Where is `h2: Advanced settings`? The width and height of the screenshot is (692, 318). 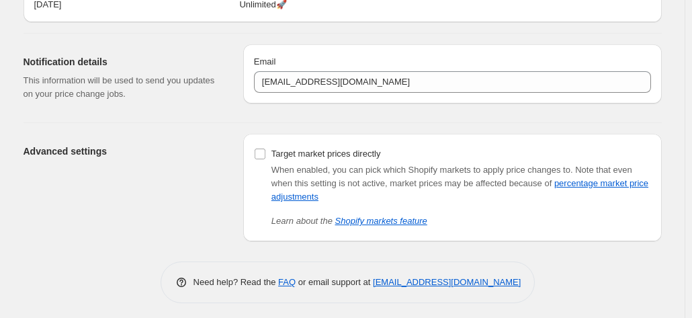 h2: Advanced settings is located at coordinates (122, 151).